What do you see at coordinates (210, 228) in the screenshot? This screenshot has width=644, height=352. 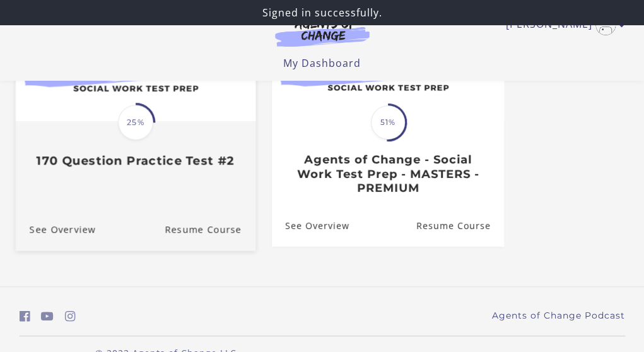 I see `a: 170 Question Practice Test #2: Resume Course` at bounding box center [210, 228].